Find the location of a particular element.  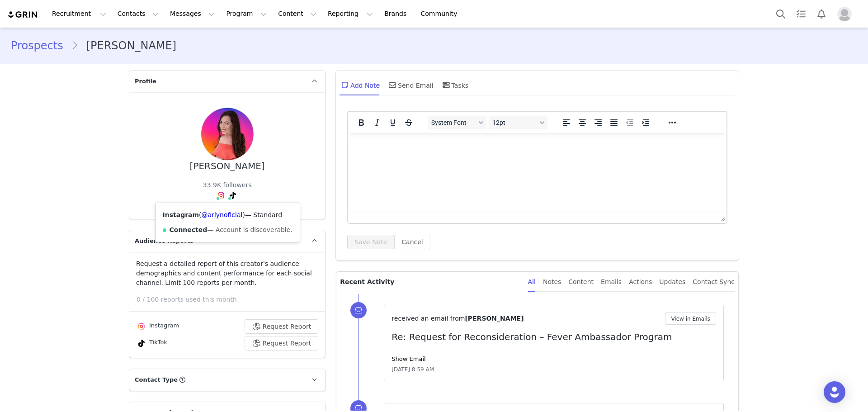

div: Press the Up and Down arrow keys to resize the editor. is located at coordinates (722, 218).